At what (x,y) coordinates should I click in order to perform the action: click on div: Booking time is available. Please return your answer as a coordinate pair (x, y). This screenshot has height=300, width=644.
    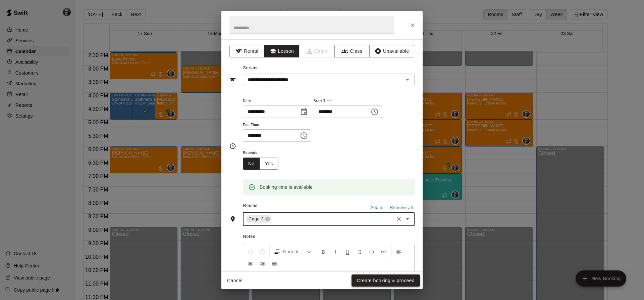
    Looking at the image, I should click on (286, 187).